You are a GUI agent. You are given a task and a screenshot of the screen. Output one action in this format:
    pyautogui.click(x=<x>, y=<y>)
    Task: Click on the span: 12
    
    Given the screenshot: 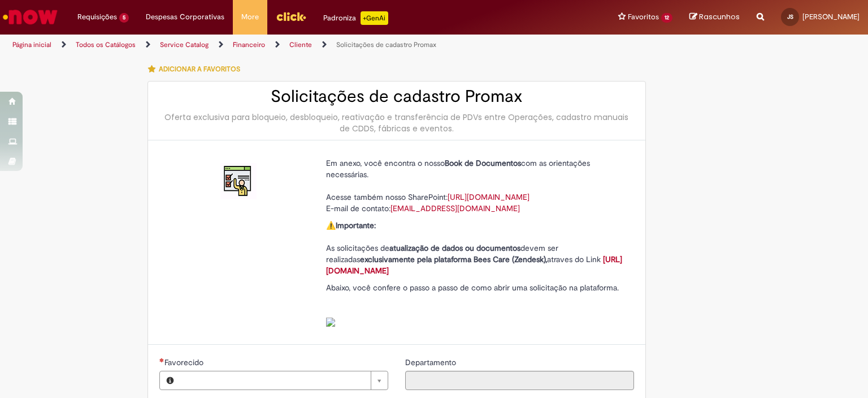 What is the action you would take?
    pyautogui.click(x=667, y=18)
    